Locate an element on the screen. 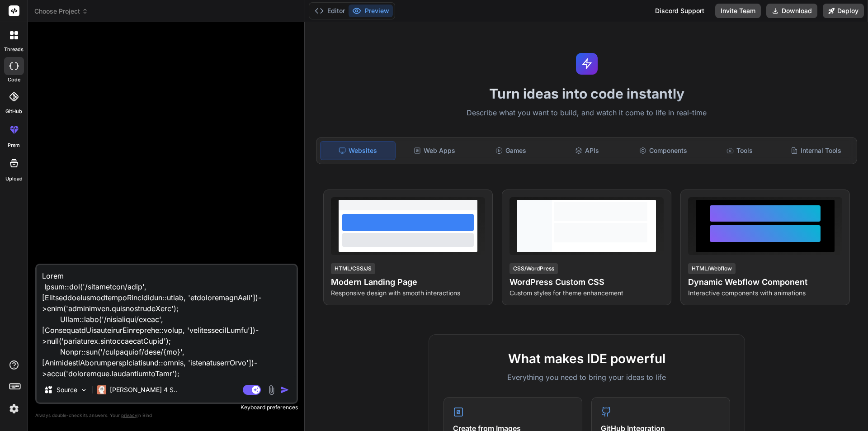 The width and height of the screenshot is (868, 431). div: Discord Support is located at coordinates (679, 11).